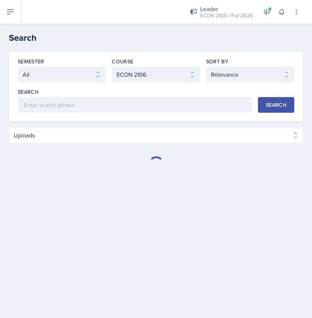 The height and width of the screenshot is (318, 312). What do you see at coordinates (276, 105) in the screenshot?
I see `button: Search` at bounding box center [276, 105].